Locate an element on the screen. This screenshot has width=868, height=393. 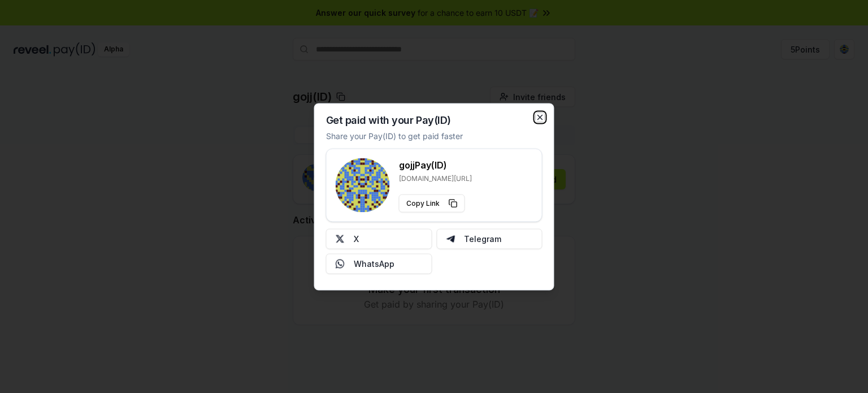
button: WhatsApp is located at coordinates (379, 263).